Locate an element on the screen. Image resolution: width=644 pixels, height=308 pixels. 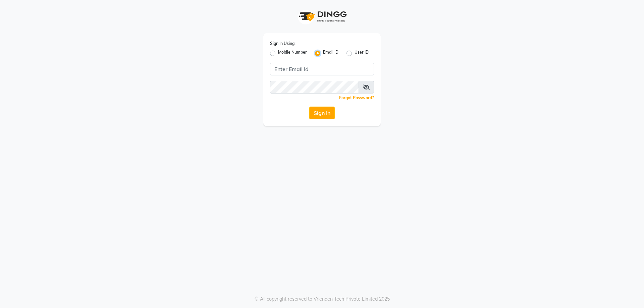
label: Sign In Using: is located at coordinates (283, 43).